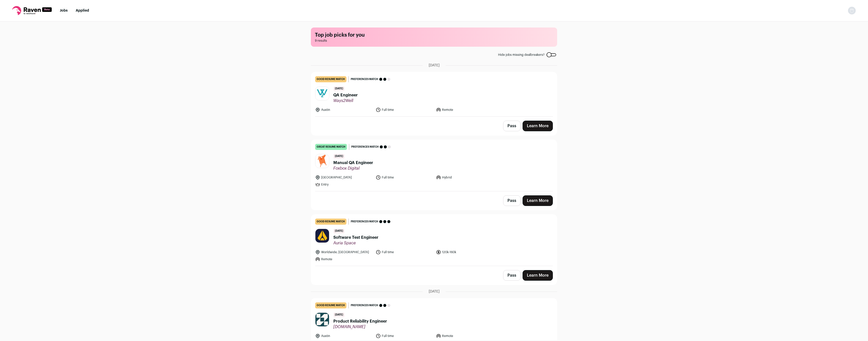 The image size is (868, 341). What do you see at coordinates (322, 320) in the screenshot?
I see `img: 93464a90c3400cc6f48eeb1595e75886c9c97580e75b9831b35e757311812b08.jpg` at bounding box center [322, 320].